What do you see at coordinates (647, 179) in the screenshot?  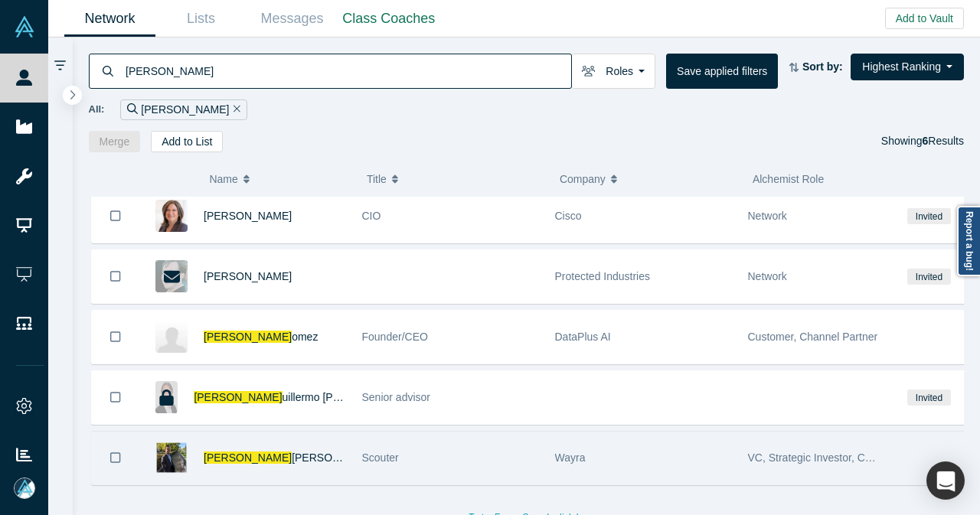 I see `button: Company` at bounding box center [647, 179].